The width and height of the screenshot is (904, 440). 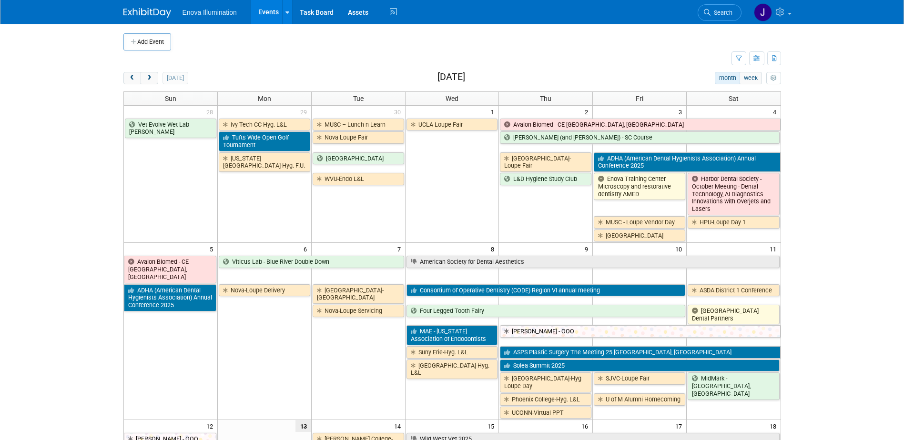 I want to click on span: 14, so click(x=399, y=426).